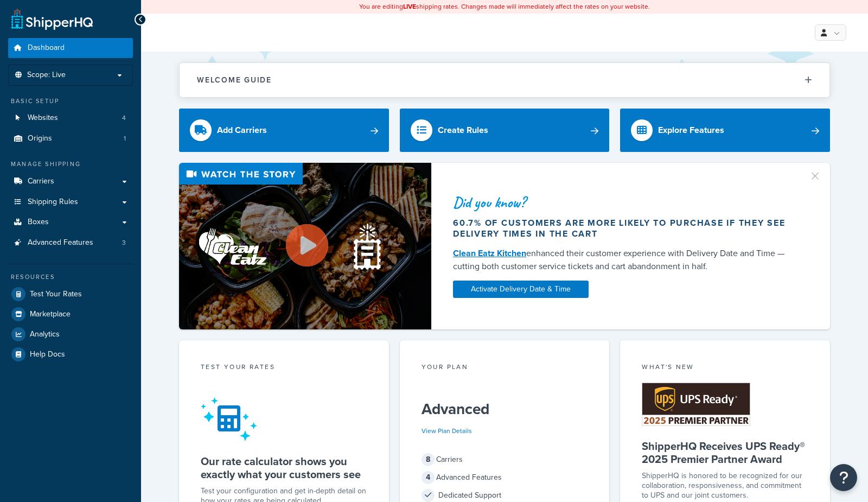 The height and width of the screenshot is (502, 868). I want to click on span: Carriers, so click(41, 182).